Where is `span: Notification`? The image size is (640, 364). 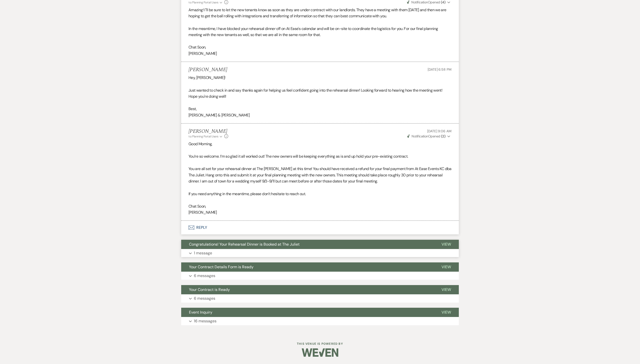
span: Notification is located at coordinates (420, 136).